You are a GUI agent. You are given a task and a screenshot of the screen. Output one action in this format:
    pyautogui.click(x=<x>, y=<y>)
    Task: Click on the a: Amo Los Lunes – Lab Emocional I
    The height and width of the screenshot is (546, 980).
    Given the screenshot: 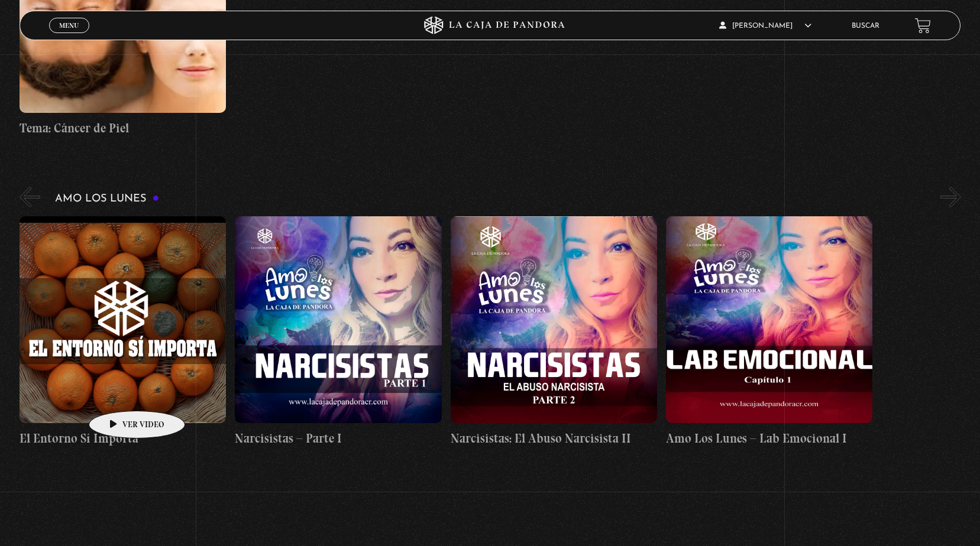 What is the action you would take?
    pyautogui.click(x=769, y=332)
    